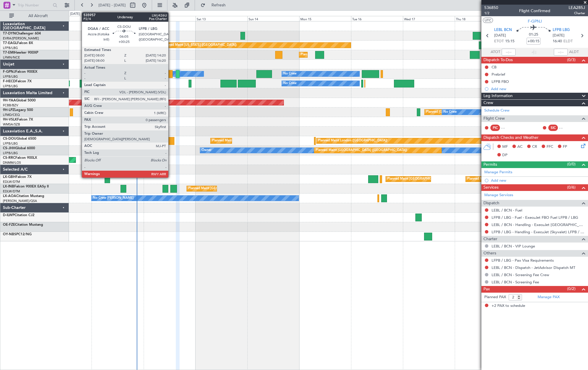 This screenshot has height=370, width=588. I want to click on button: Refresh, so click(216, 6).